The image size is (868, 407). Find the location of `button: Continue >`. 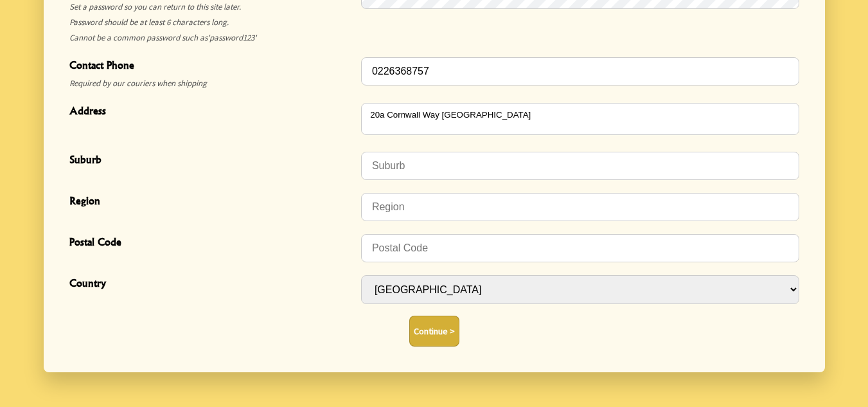

button: Continue > is located at coordinates (434, 331).